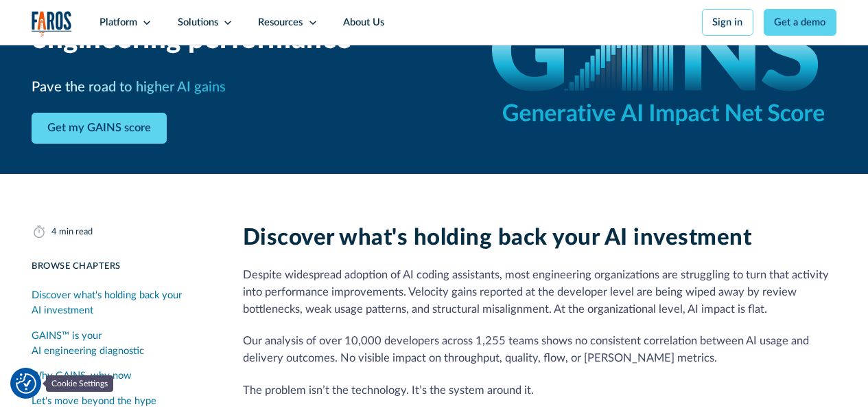  Describe the element at coordinates (280, 22) in the screenshot. I see `div: Resources` at that location.